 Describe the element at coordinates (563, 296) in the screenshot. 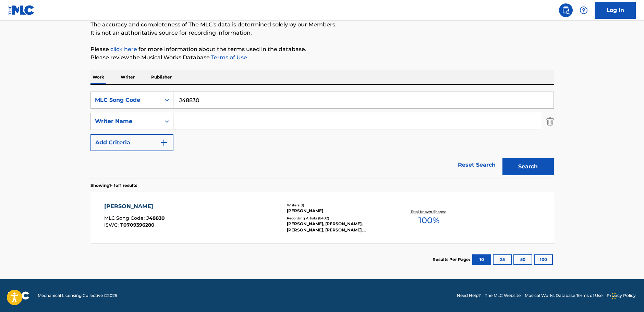

I see `a: Musical Works Database Terms of Use` at that location.